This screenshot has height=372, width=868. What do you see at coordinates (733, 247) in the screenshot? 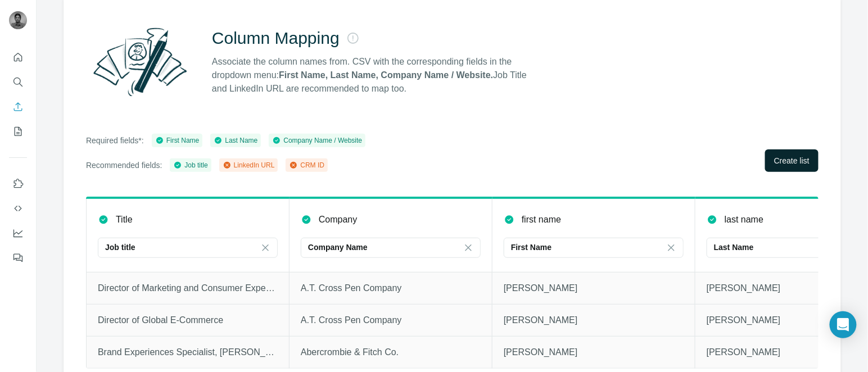
I see `p: Last Name` at bounding box center [733, 247].